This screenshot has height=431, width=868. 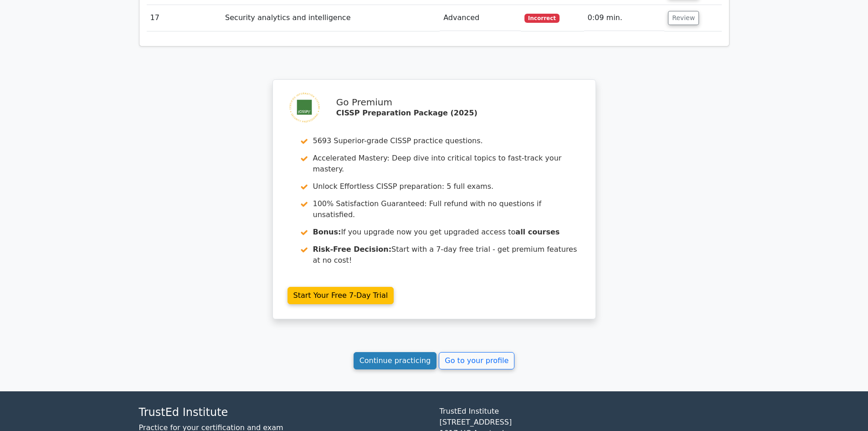 I want to click on td: Security analytics and intelligence, so click(x=330, y=18).